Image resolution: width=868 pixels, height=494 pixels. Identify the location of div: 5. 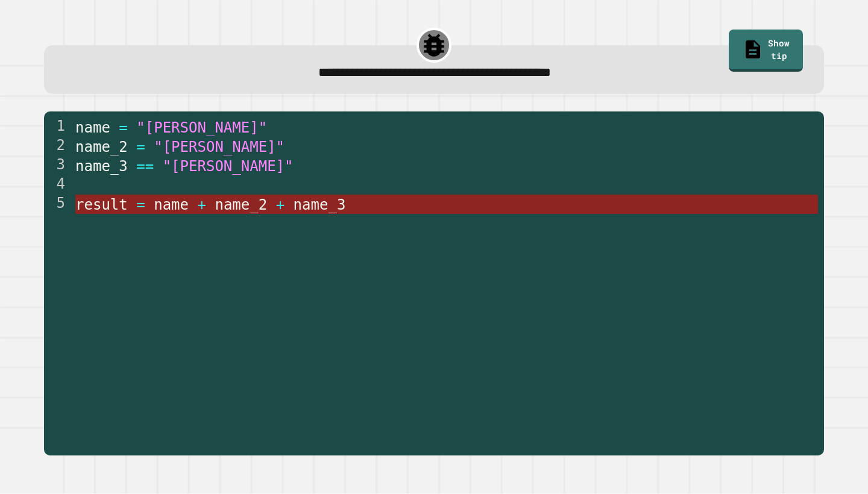
(58, 204).